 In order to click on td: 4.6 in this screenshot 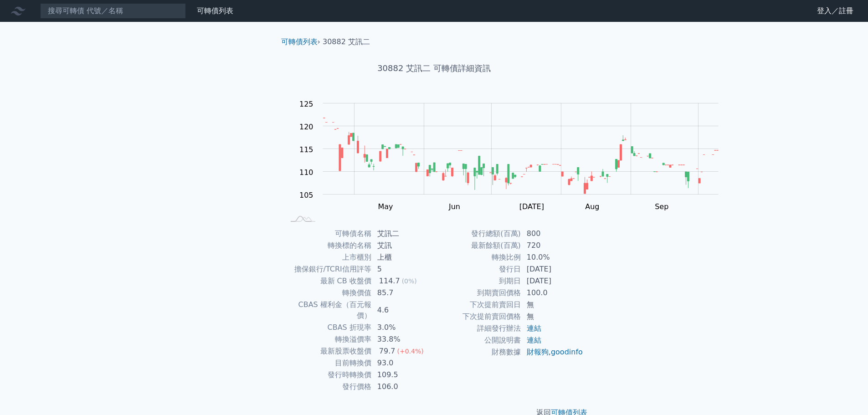, I will do `click(402, 310)`.